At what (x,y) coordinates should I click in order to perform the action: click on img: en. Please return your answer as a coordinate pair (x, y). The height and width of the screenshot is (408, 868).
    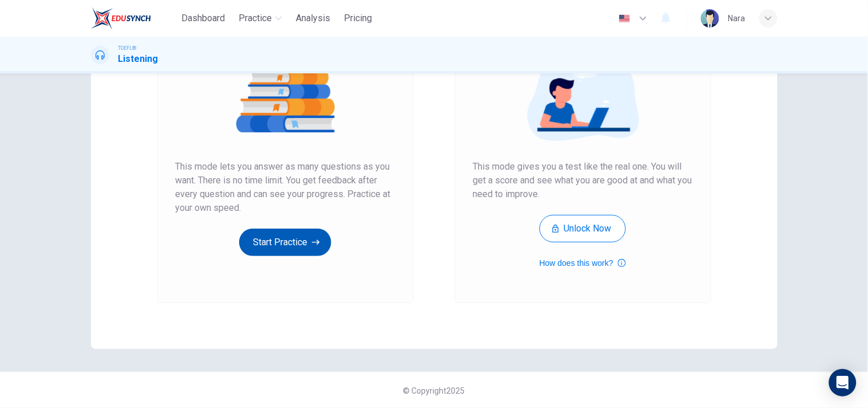
    Looking at the image, I should click on (625, 19).